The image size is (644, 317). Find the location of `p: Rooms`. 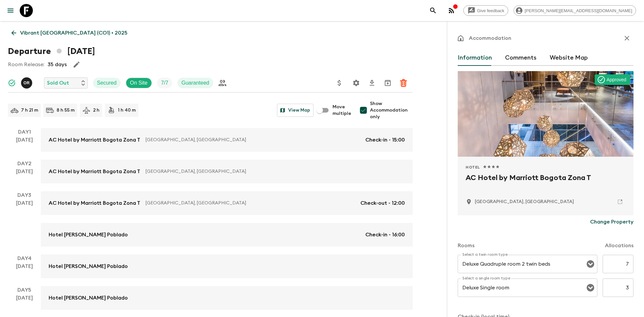

p: Rooms is located at coordinates (466, 246).